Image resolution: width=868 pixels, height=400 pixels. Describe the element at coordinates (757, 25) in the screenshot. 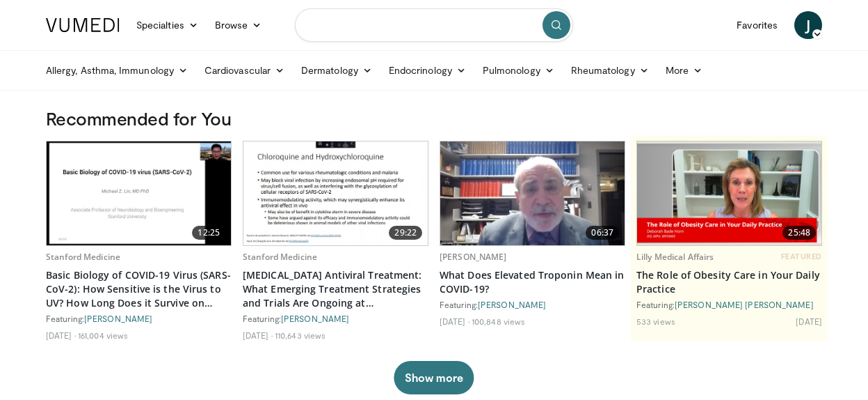

I see `a: Favorites` at that location.